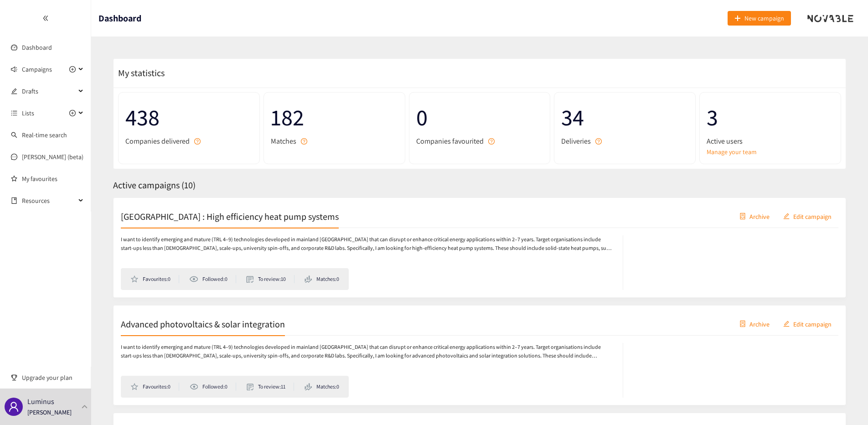 This screenshot has height=425, width=868. I want to click on a: Advanced photovoltaics & solar integrationcontainerArchiveeditEdit campaignI want to identify eme..., so click(479, 355).